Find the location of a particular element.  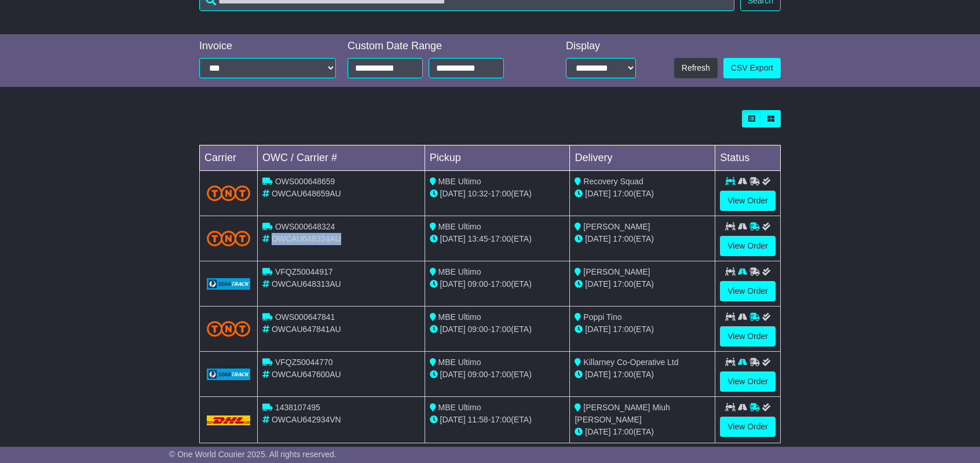

span: OWS000648659 is located at coordinates (305, 181).